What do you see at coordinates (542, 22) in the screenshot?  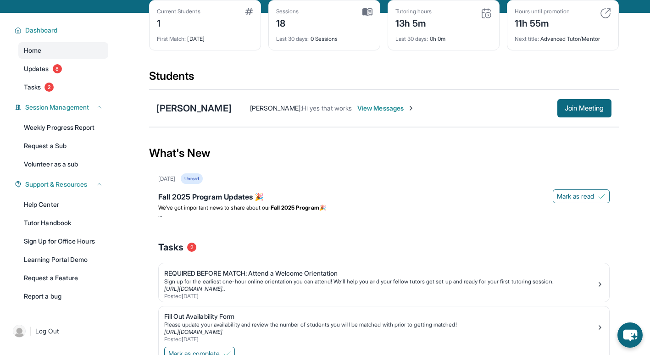 I see `div: 11h 55m` at bounding box center [542, 22].